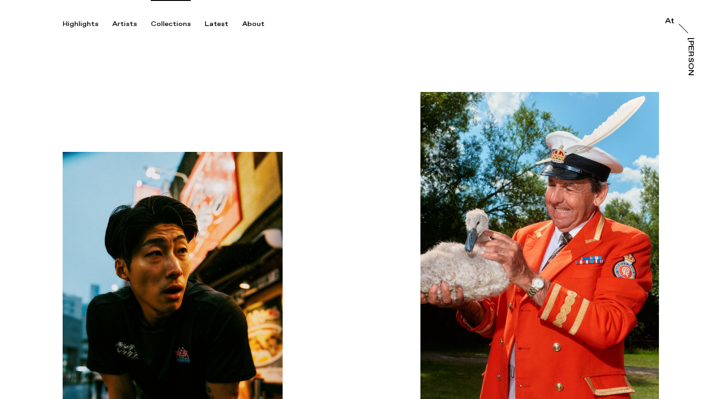  I want to click on a: At, so click(670, 22).